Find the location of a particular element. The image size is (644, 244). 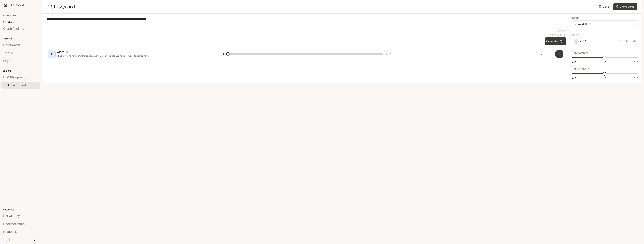

p: I know we've had our differences, but that's in the past. We need to work together now. is located at coordinates (134, 56).